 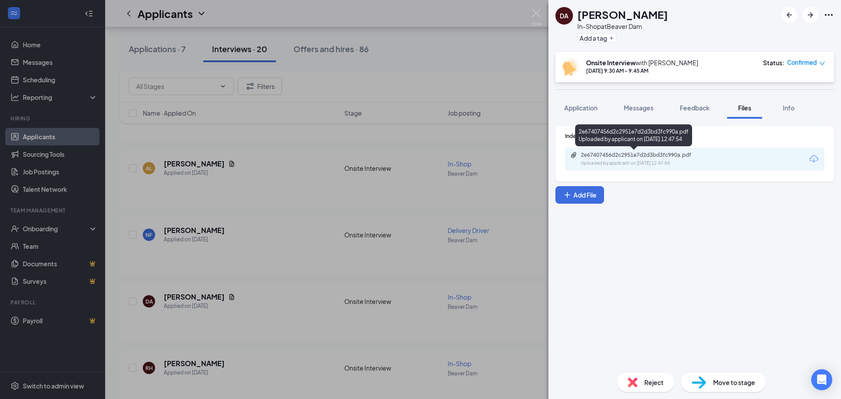 What do you see at coordinates (810, 15) in the screenshot?
I see `svg: ArrowRight` at bounding box center [810, 15].